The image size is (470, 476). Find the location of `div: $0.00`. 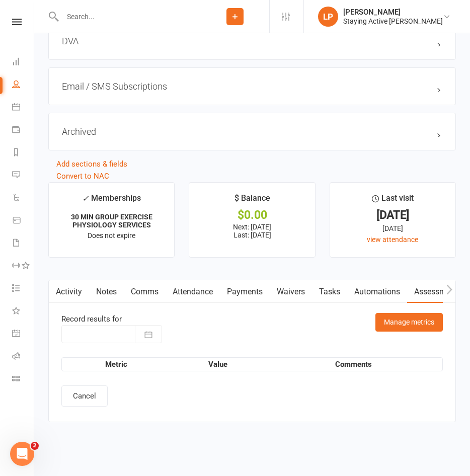

div: $0.00 is located at coordinates (252, 215).